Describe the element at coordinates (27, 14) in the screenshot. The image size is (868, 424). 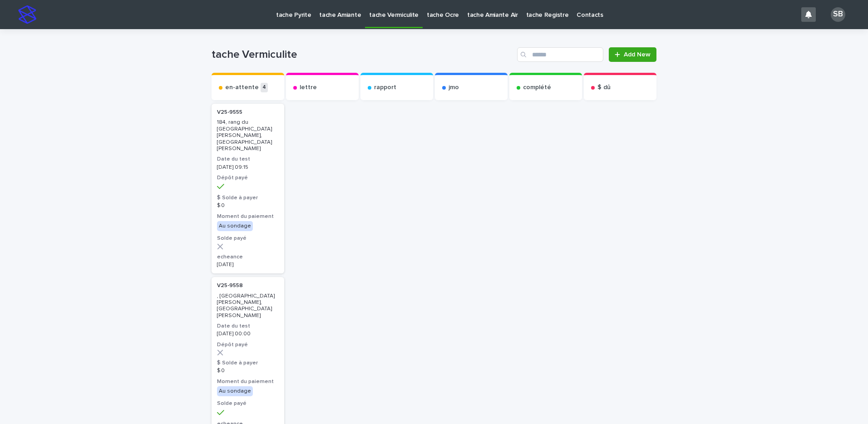
I see `img: stacker-logo-s-only.png` at that location.